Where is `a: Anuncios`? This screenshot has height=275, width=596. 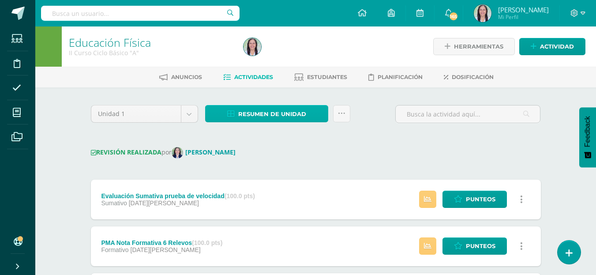 a: Anuncios is located at coordinates (180, 77).